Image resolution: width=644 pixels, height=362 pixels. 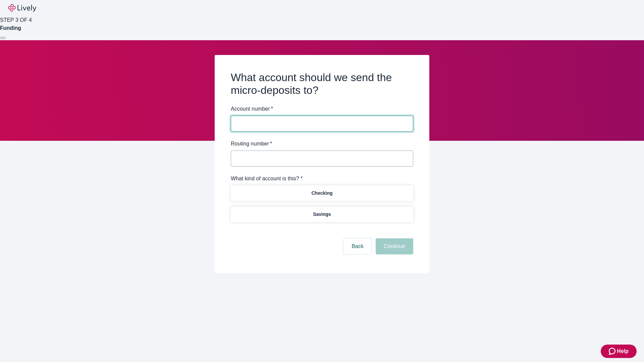 I want to click on button: Savings, so click(x=322, y=214).